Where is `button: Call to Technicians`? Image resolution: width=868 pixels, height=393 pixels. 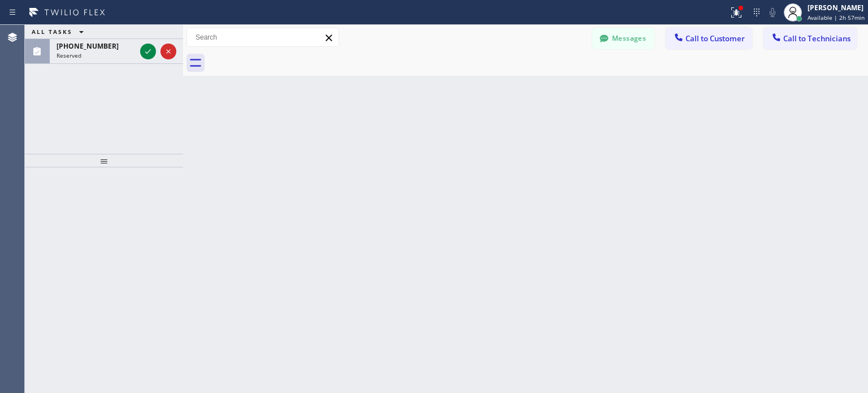
button: Call to Technicians is located at coordinates (810, 38).